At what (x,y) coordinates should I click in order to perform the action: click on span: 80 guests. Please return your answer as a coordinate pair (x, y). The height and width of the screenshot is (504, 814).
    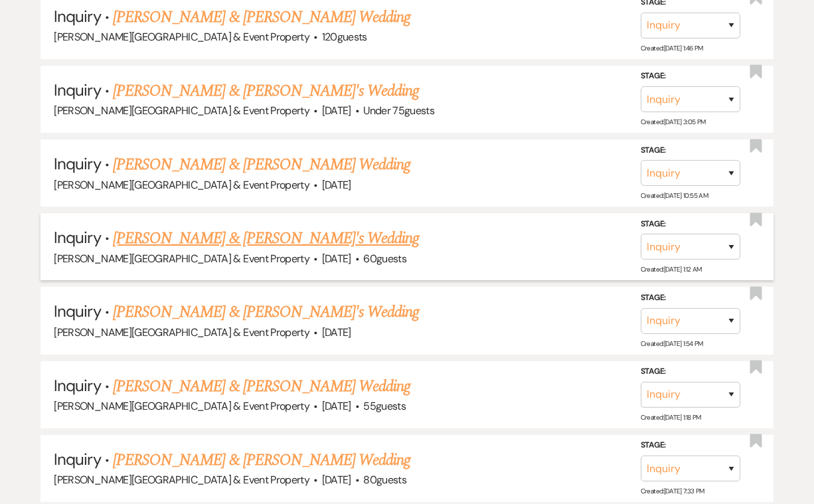
    Looking at the image, I should click on (385, 479).